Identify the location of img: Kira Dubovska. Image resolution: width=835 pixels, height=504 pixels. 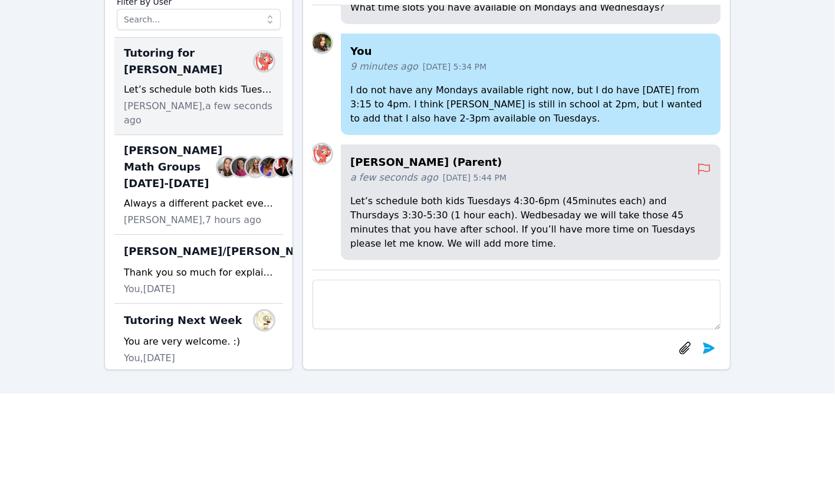
(265, 320).